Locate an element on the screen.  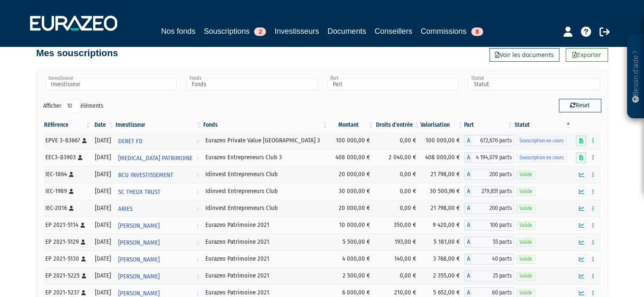
th: Fonds: activer pour trier la colonne par ordre croissant is located at coordinates (265, 126).